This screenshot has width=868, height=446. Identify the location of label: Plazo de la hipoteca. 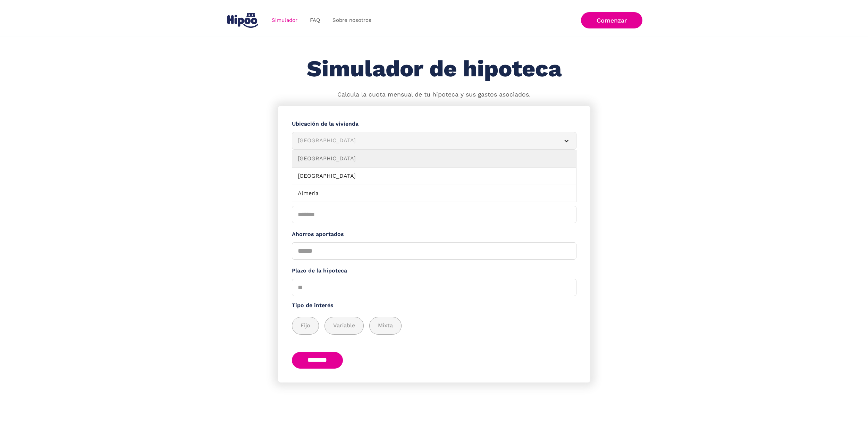
(434, 271).